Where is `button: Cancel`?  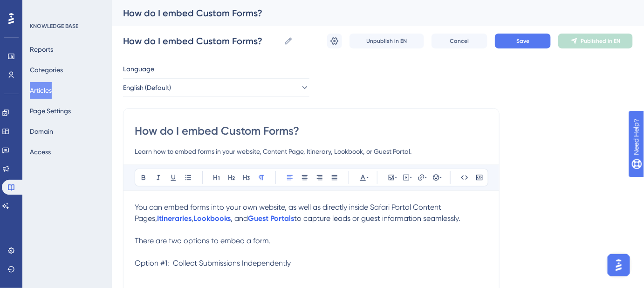 button: Cancel is located at coordinates (460, 41).